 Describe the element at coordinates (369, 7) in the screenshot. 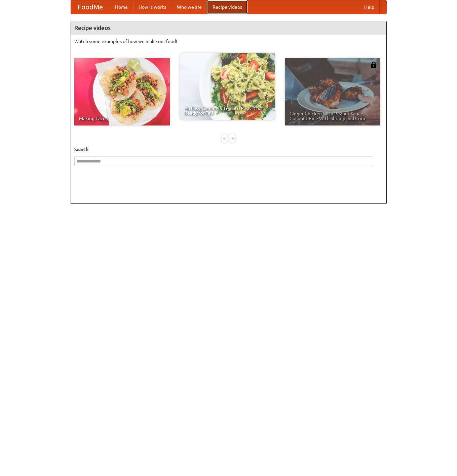

I see `a: Help` at that location.